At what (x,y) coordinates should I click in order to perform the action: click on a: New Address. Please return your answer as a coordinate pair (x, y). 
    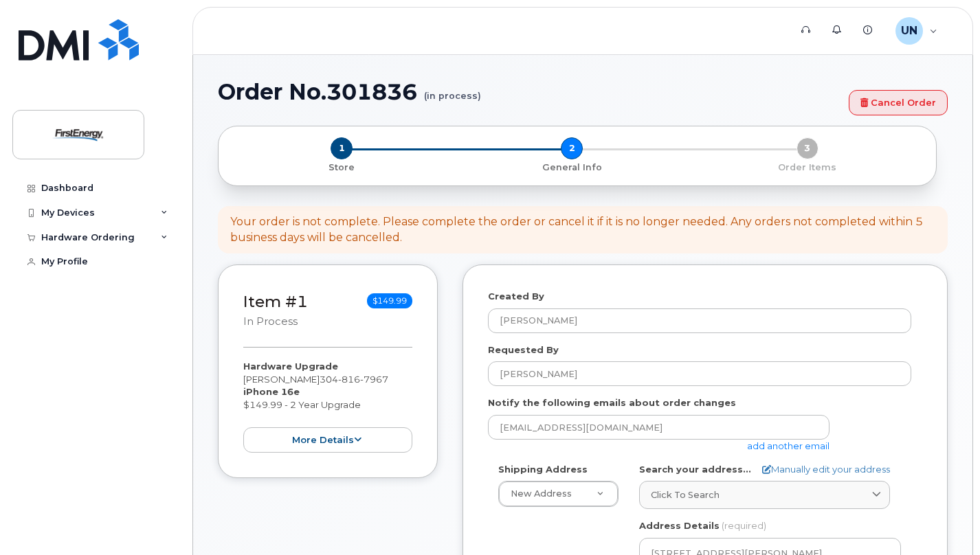
    Looking at the image, I should click on (558, 494).